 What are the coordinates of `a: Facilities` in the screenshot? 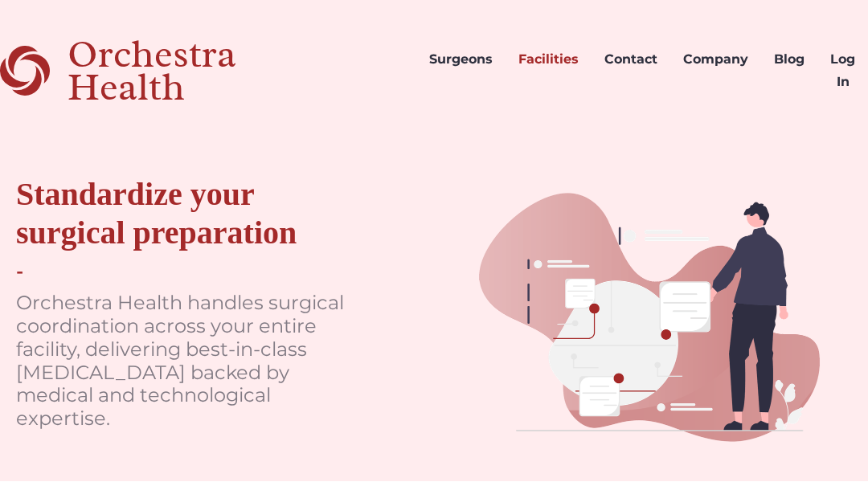 It's located at (548, 70).